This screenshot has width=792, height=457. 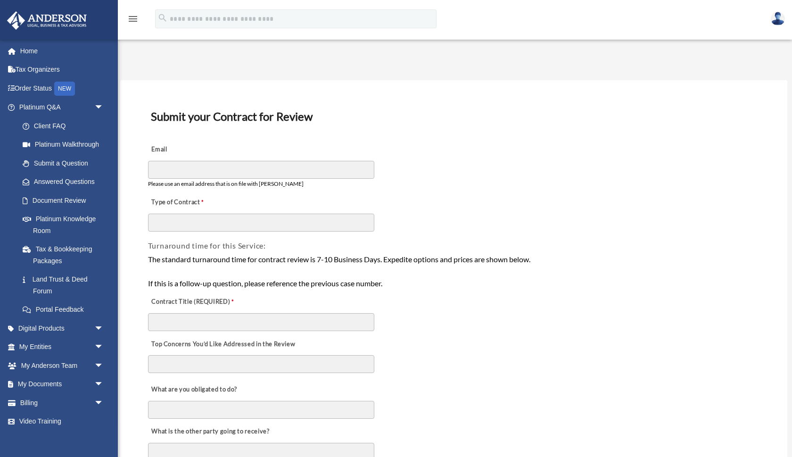 What do you see at coordinates (454, 116) in the screenshot?
I see `h3: Submit your Contract for Review` at bounding box center [454, 116].